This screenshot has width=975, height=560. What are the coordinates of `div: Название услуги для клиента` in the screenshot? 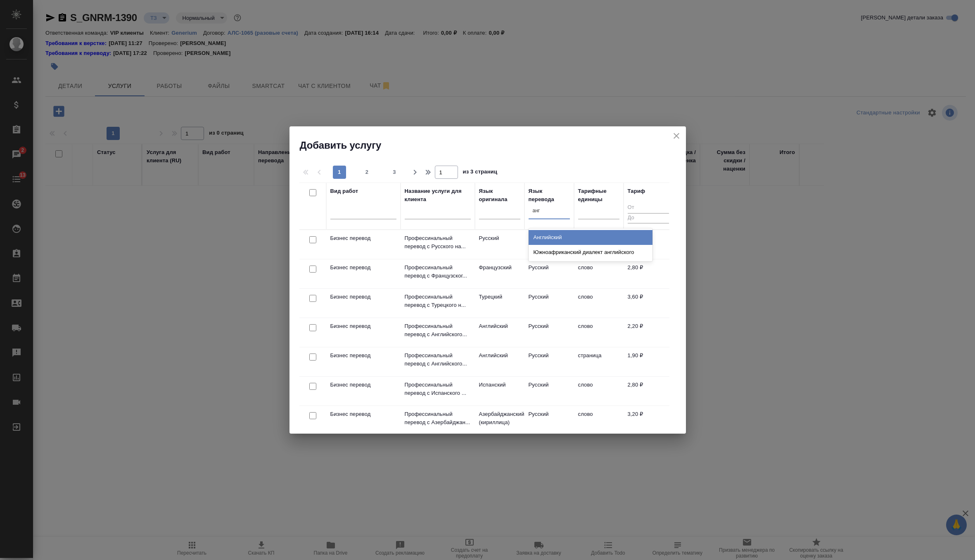 It's located at (438, 195).